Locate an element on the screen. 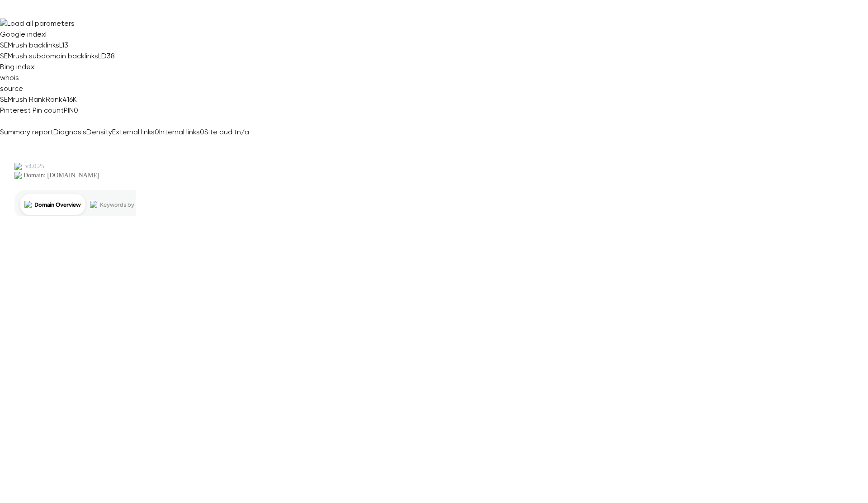 This screenshot has width=868, height=503. img: logo_orange.svg is located at coordinates (18, 18).